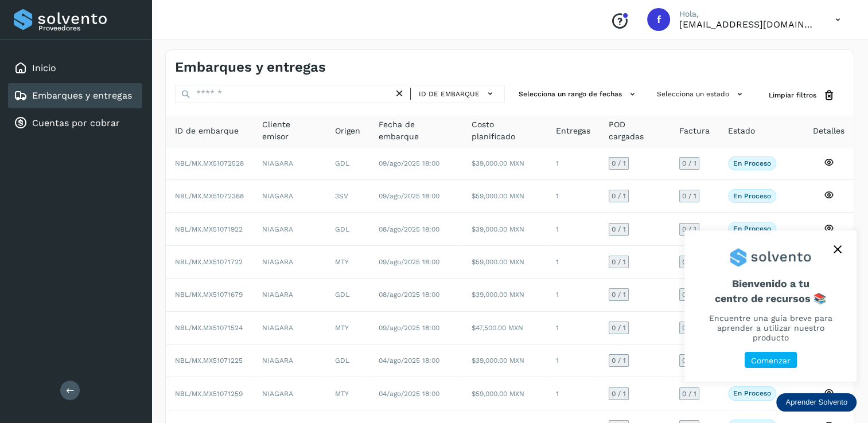 This screenshot has width=868, height=423. What do you see at coordinates (250, 67) in the screenshot?
I see `h4: Embarques y entregas` at bounding box center [250, 67].